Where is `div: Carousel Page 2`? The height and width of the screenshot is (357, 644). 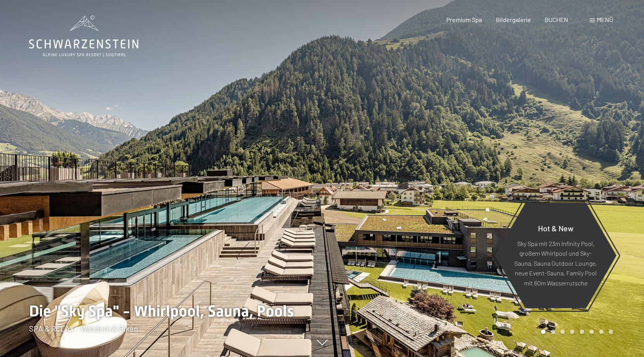
div: Carousel Page 2 is located at coordinates (553, 331).